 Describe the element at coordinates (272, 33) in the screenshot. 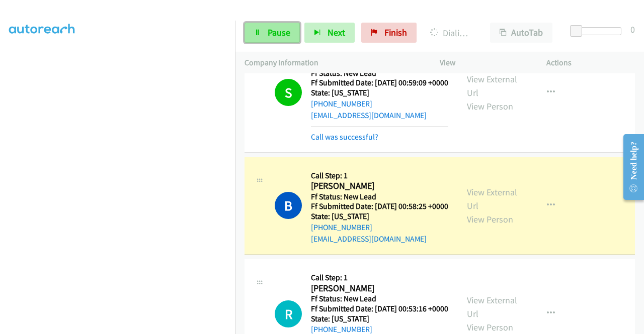

I see `a: Pause` at that location.